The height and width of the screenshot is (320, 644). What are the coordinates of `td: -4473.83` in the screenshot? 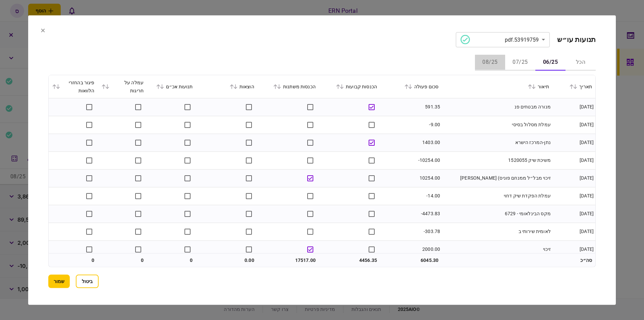 It's located at (411, 213).